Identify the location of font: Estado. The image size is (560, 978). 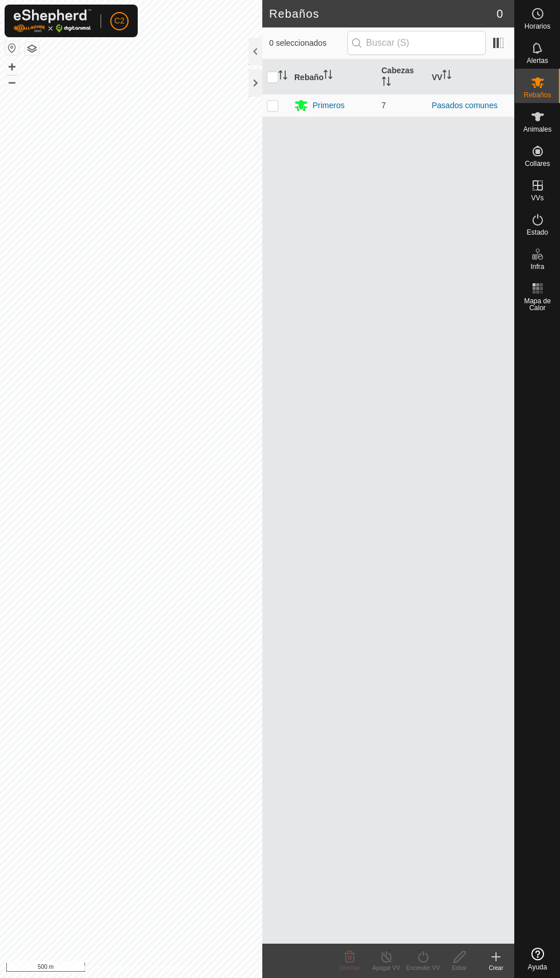
(537, 232).